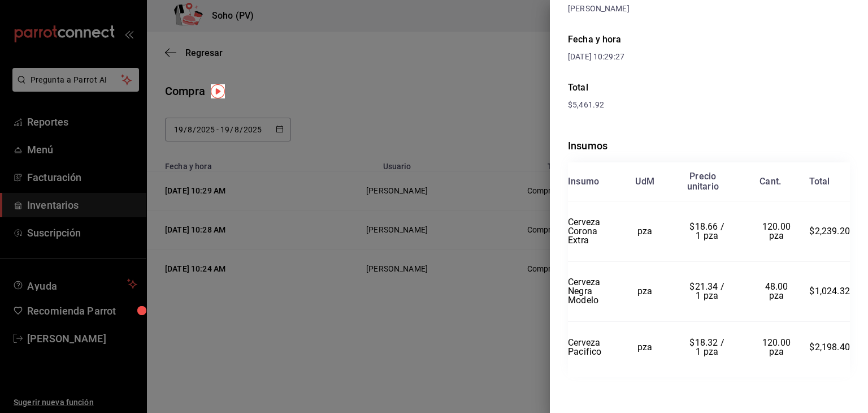 The width and height of the screenshot is (868, 413). Describe the element at coordinates (639, 39) in the screenshot. I see `div: Fecha y hora` at that location.